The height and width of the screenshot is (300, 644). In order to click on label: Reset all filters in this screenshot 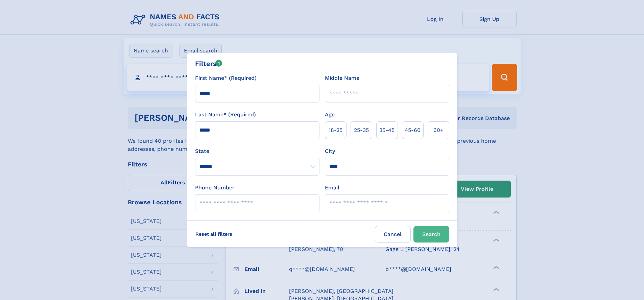, I will do `click(214, 234)`.